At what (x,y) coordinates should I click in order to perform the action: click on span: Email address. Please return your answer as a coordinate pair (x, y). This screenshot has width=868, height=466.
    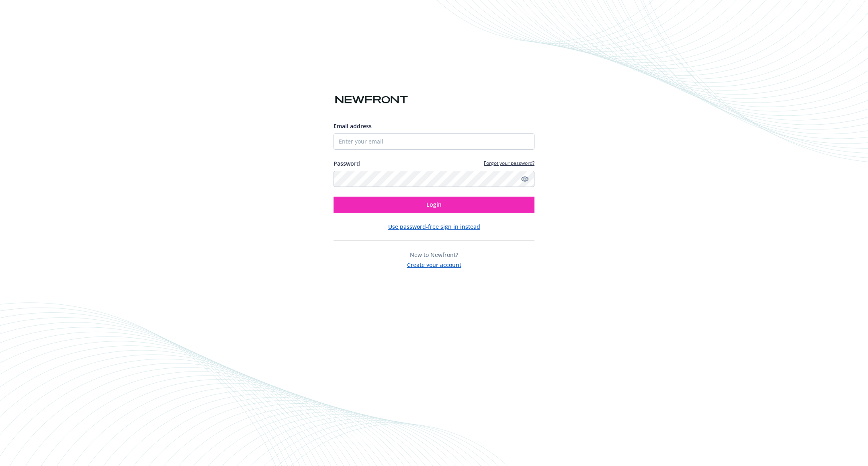
    Looking at the image, I should click on (352, 126).